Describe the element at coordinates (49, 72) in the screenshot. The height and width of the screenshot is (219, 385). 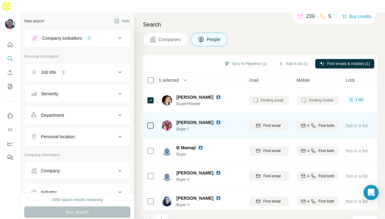
I see `div: Job title` at that location.